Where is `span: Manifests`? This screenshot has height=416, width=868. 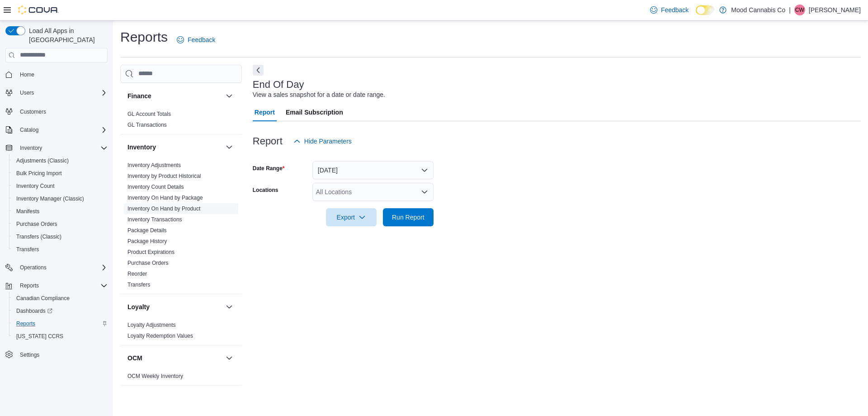 span: Manifests is located at coordinates (27, 211).